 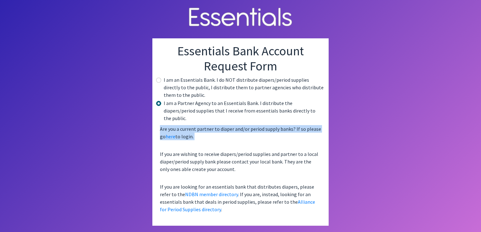 What do you see at coordinates (211, 194) in the screenshot?
I see `a: NDBN member directory` at bounding box center [211, 194].